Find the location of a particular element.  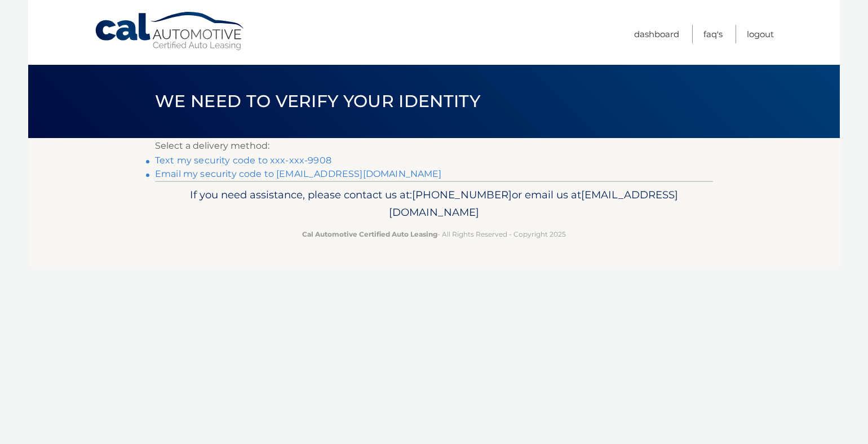

span: We need to verify your identity is located at coordinates (318, 101).